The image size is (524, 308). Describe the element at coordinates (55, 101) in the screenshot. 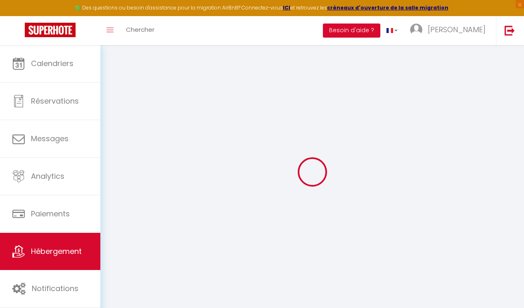

I see `span: Réservations` at that location.